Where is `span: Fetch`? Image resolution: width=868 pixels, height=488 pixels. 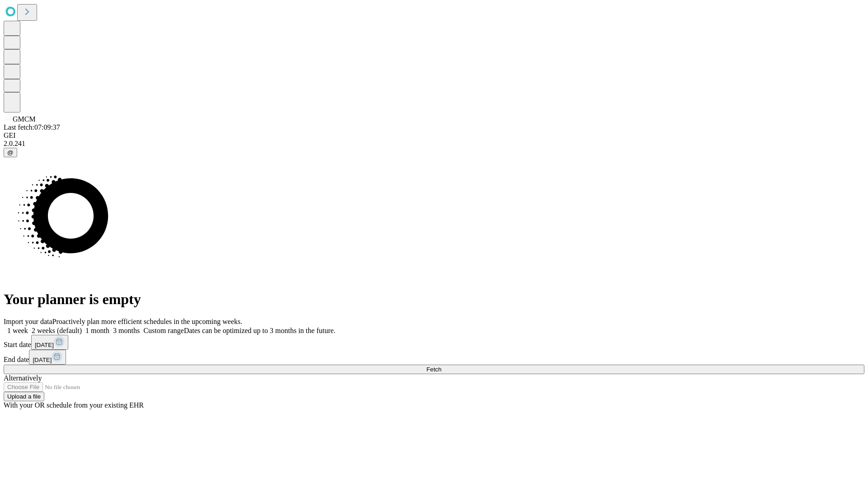 span: Fetch is located at coordinates (433, 369).